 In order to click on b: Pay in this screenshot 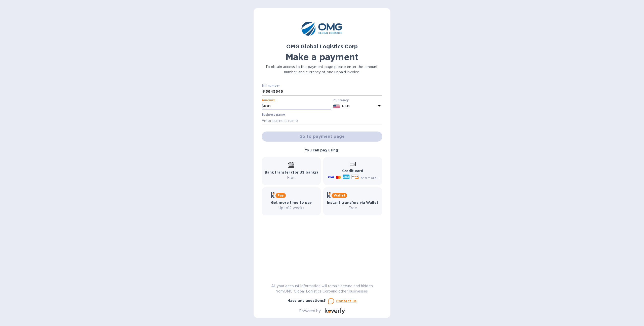, I will do `click(281, 195)`.